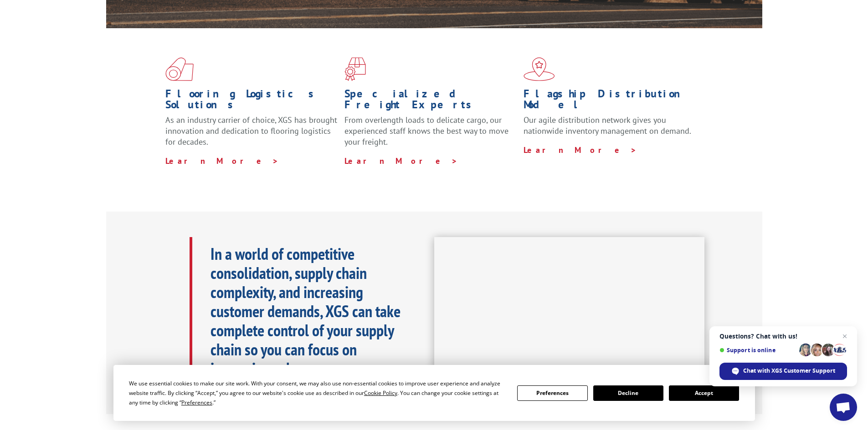 This screenshot has height=430, width=868. I want to click on img: xgs-icon-focused-on-flooring-red, so click(355, 69).